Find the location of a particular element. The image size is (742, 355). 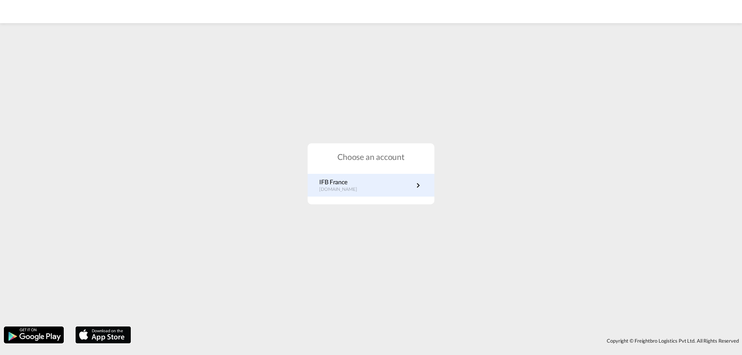

h1: Choose an account is located at coordinates (371, 157).